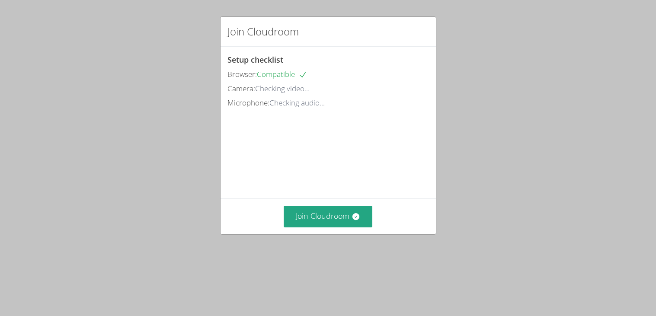  I want to click on span: Checking audio..., so click(297, 103).